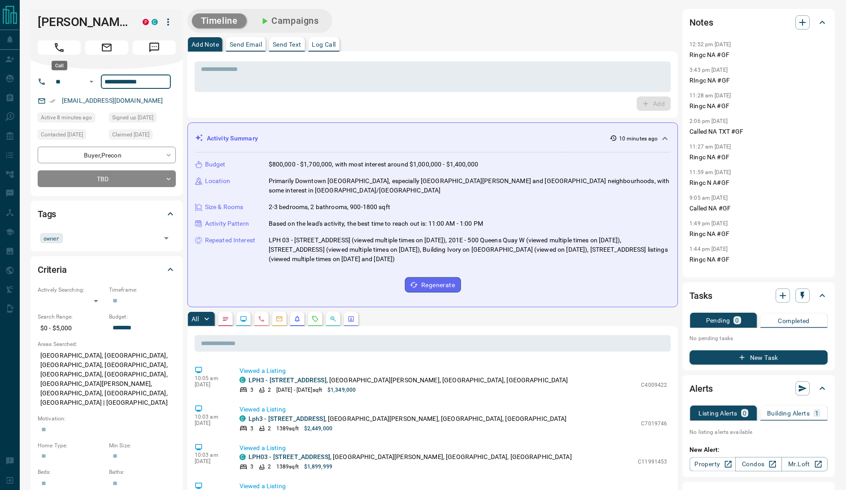  Describe the element at coordinates (107, 178) in the screenshot. I see `div: TBD` at that location.